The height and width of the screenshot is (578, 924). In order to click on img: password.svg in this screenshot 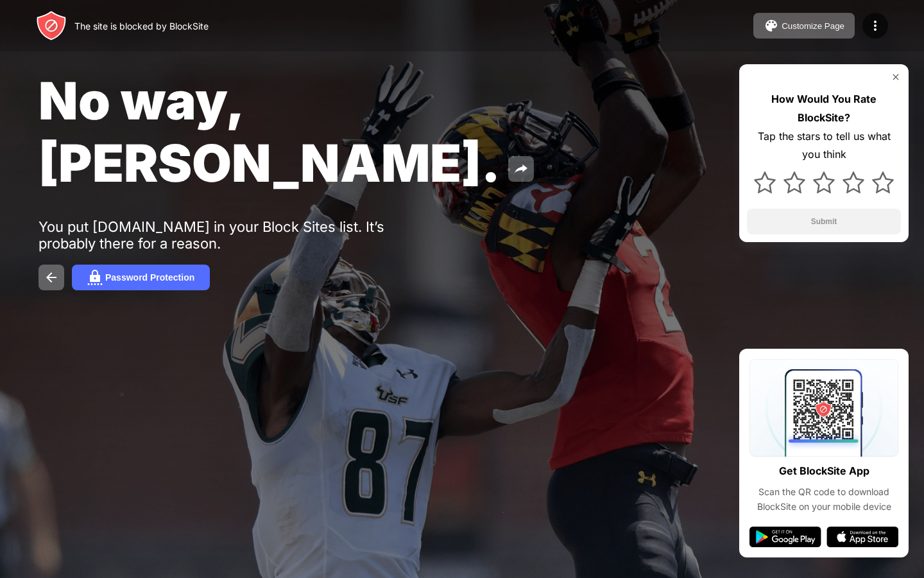, I will do `click(95, 277)`.